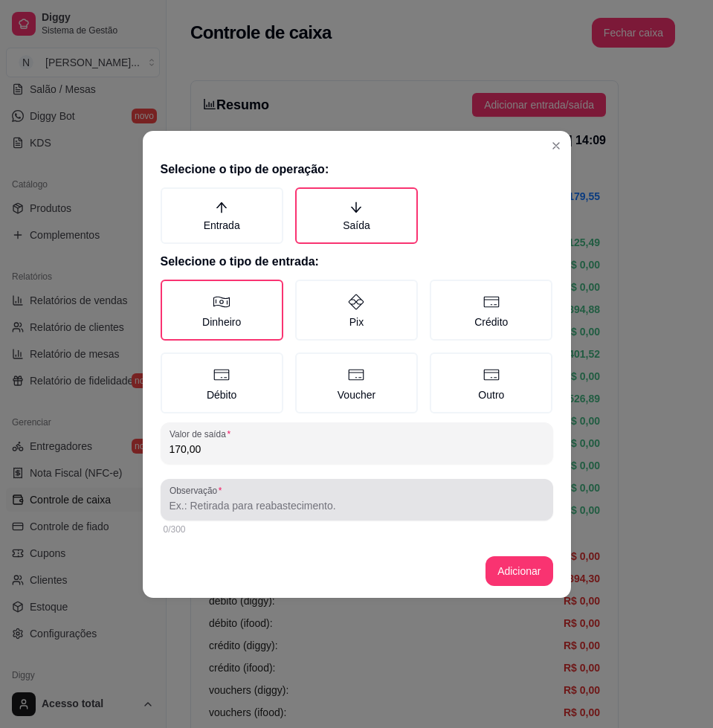 Image resolution: width=713 pixels, height=728 pixels. What do you see at coordinates (491, 310) in the screenshot?
I see `label: Crédito` at bounding box center [491, 310].